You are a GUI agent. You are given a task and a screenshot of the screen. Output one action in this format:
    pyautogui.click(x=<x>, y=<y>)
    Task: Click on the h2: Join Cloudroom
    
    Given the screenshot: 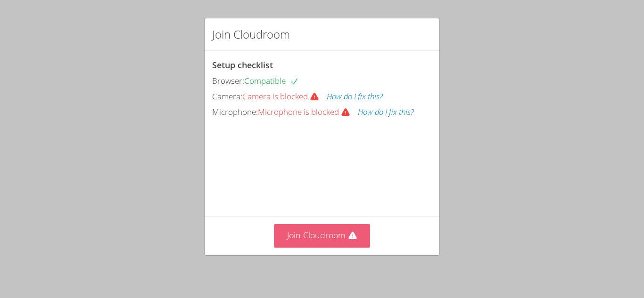 What is the action you would take?
    pyautogui.click(x=251, y=34)
    